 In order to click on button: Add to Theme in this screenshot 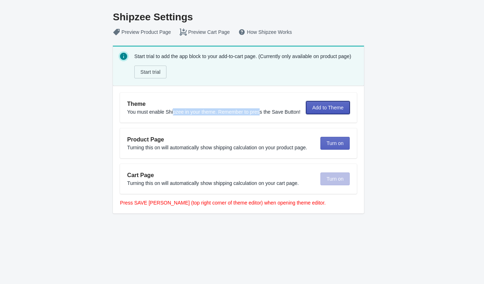, I will do `click(328, 108)`.